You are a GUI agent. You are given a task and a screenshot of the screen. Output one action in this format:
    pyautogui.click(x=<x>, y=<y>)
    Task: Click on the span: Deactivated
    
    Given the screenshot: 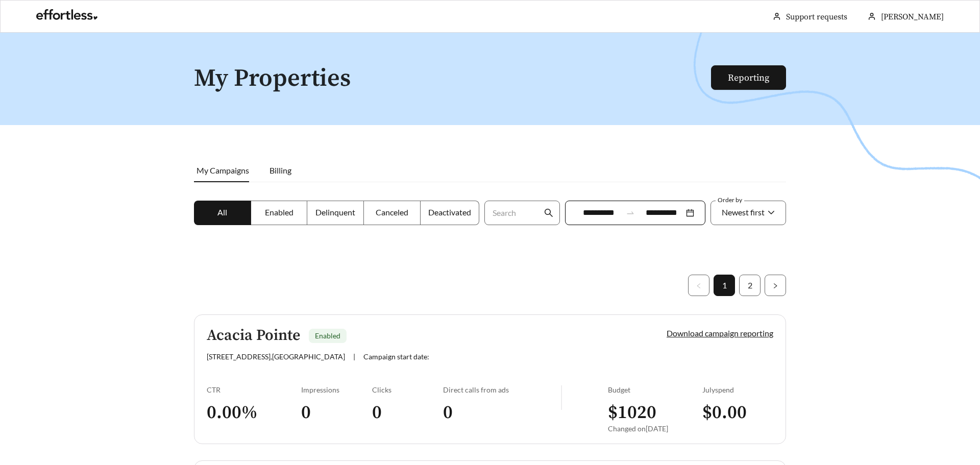 What is the action you would take?
    pyautogui.click(x=450, y=212)
    